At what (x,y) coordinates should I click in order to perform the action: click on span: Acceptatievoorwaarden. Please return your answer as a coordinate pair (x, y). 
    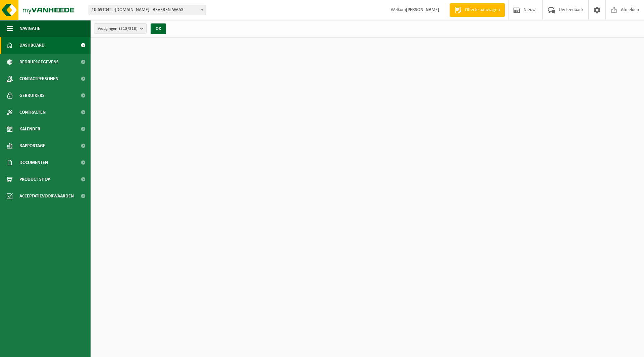
    Looking at the image, I should click on (47, 196).